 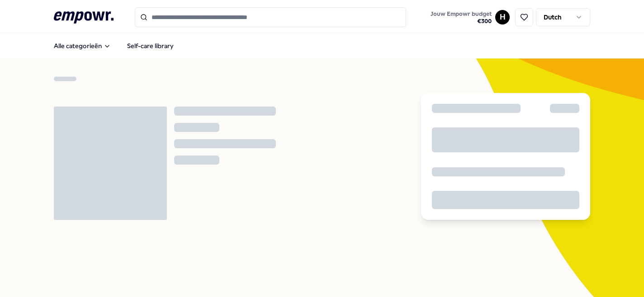 What do you see at coordinates (503, 17) in the screenshot?
I see `button: H` at bounding box center [503, 17].